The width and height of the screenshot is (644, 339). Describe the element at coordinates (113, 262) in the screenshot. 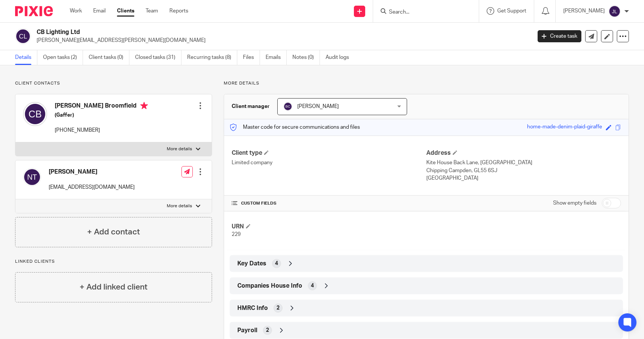

I see `p: Linked clients` at that location.